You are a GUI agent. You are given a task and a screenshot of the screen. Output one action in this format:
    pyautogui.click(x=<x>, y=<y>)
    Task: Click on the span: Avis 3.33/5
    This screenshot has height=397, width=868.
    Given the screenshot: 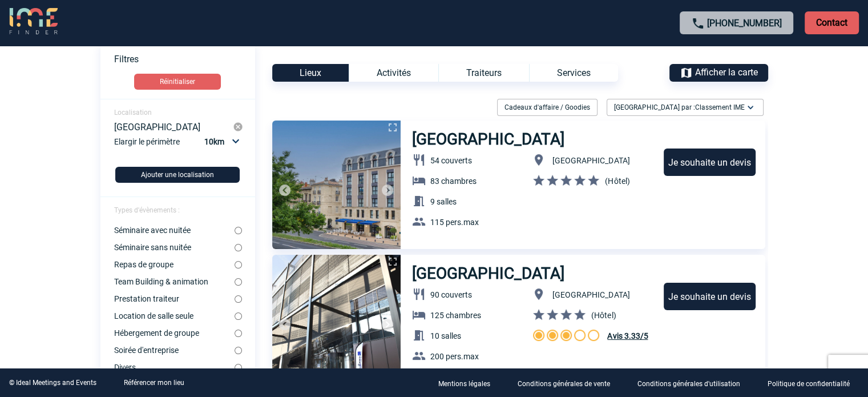 What is the action you would take?
    pyautogui.click(x=627, y=336)
    